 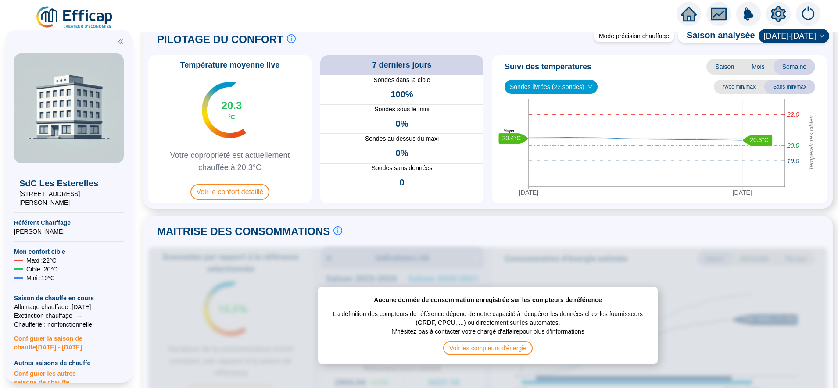 I want to click on span: Chaufferie : non fonctionnelle, so click(x=69, y=324).